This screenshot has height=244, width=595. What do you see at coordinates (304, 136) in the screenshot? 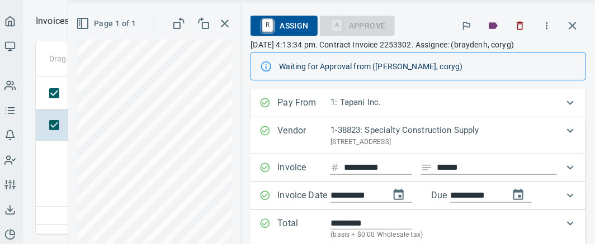
I see `p: Vendor` at bounding box center [304, 136].